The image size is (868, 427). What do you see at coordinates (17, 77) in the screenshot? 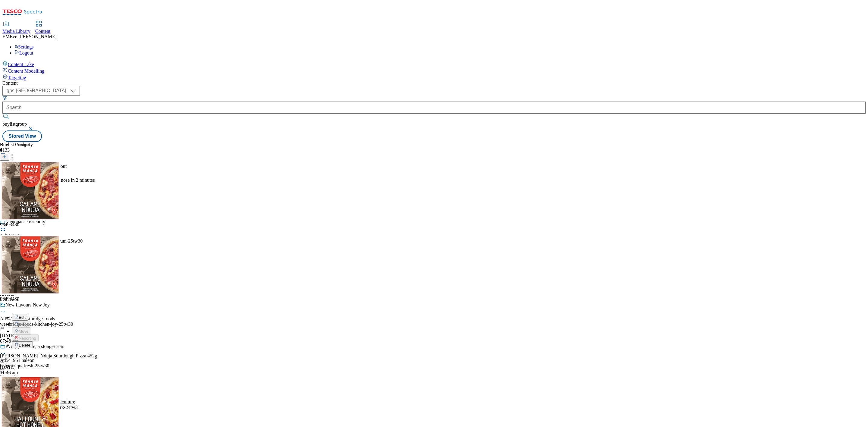
I see `span: Targeting` at bounding box center [17, 77].